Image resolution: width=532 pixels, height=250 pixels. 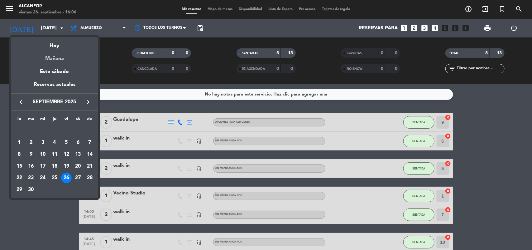 I want to click on td: 8 de septiembre de 2025, so click(x=19, y=154).